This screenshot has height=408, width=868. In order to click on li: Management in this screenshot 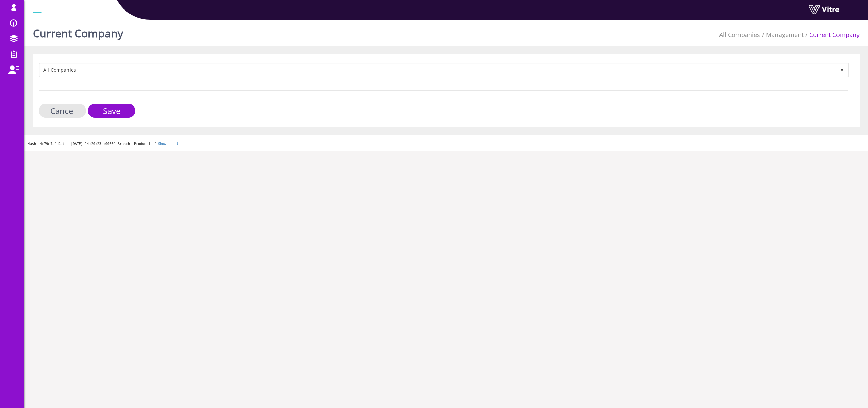, I will do `click(782, 35)`.